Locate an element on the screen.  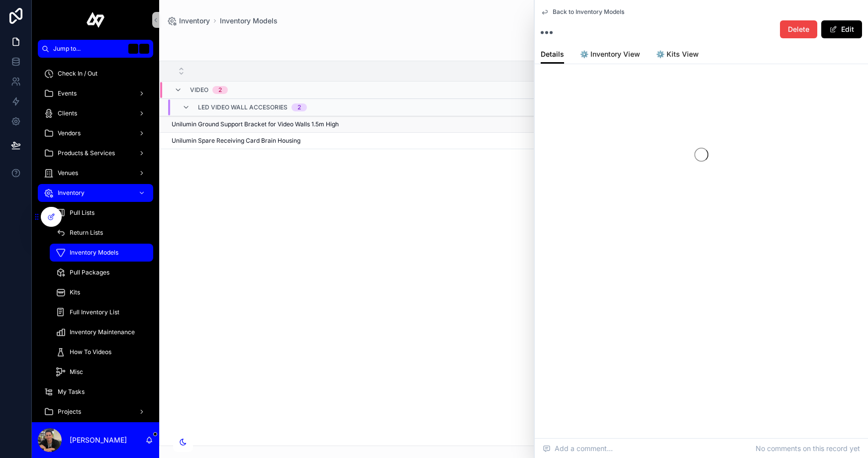
span: Kits is located at coordinates (74, 292).